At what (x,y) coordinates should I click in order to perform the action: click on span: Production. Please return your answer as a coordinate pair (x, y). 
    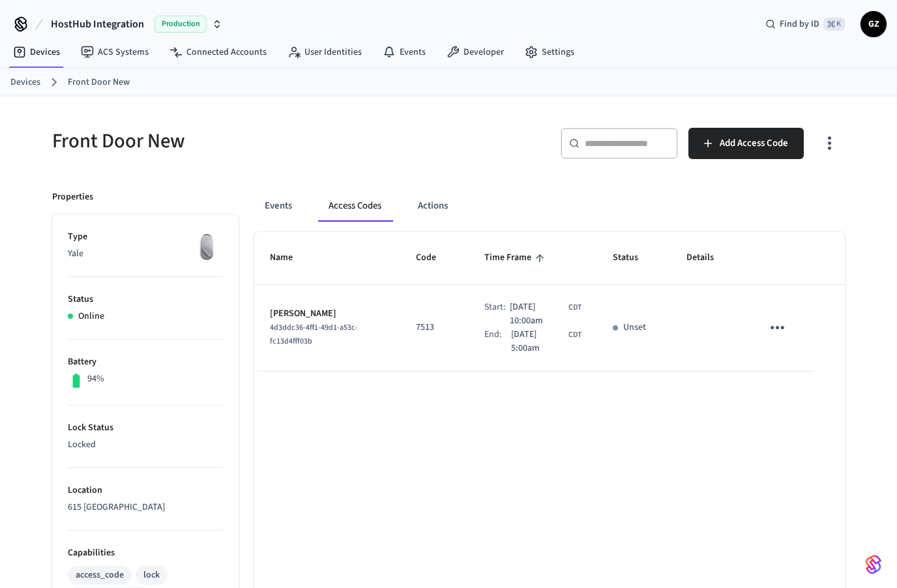
    Looking at the image, I should click on (180, 24).